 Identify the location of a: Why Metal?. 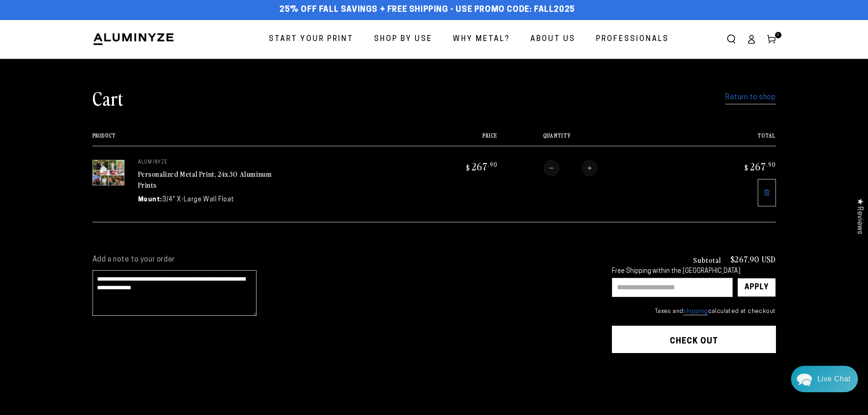
(481, 39).